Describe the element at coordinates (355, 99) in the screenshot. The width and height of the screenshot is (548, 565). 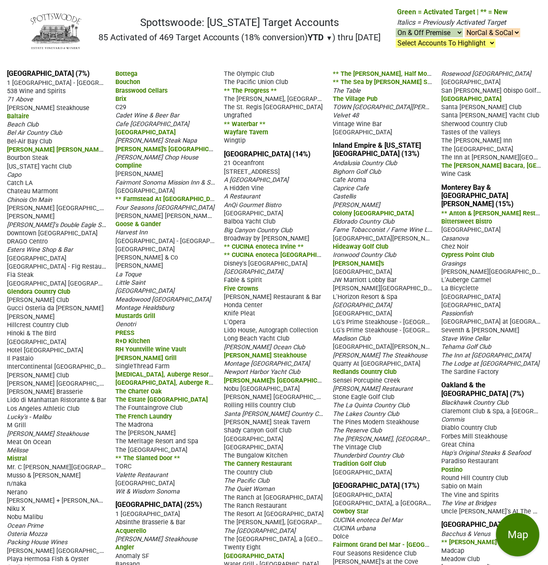
I see `span: The Village Pub` at that location.